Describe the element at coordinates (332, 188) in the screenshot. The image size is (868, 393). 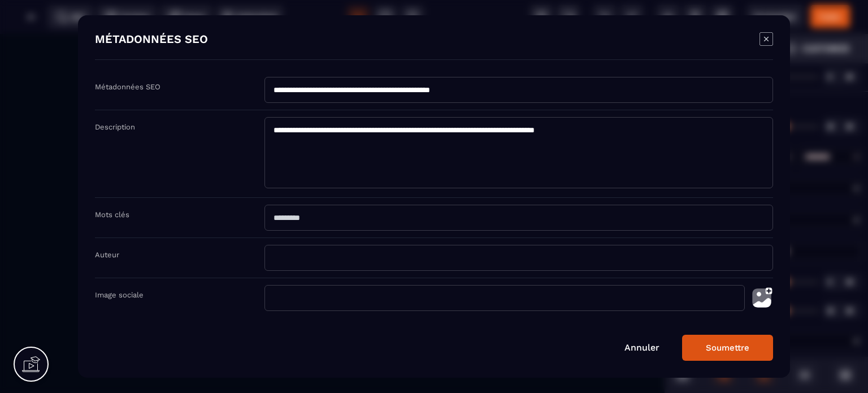
I see `button: Cliquez ici pour rejoindre la communauté` at that location.